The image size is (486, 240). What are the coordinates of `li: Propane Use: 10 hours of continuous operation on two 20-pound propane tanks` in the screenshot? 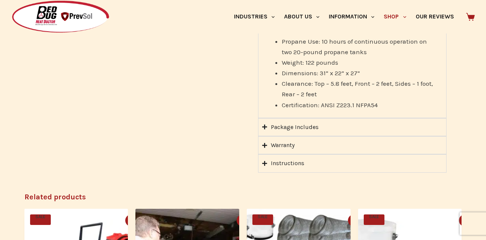 It's located at (360, 47).